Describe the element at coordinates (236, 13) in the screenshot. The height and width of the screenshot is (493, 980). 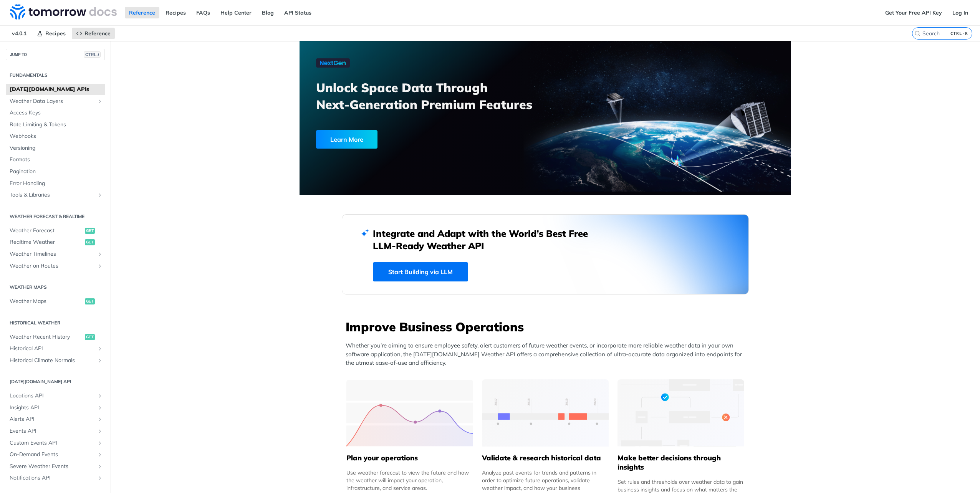
I see `a: Help Center` at that location.